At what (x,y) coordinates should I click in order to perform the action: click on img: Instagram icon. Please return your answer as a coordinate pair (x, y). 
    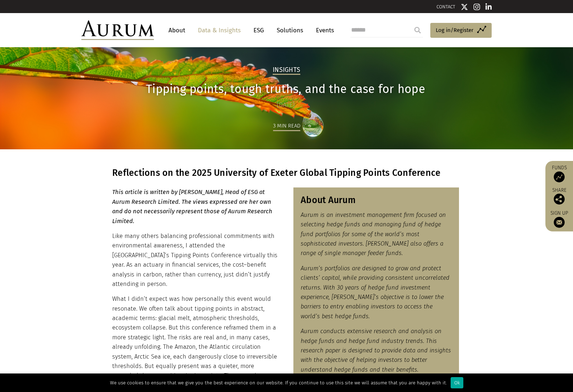
    Looking at the image, I should click on (477, 7).